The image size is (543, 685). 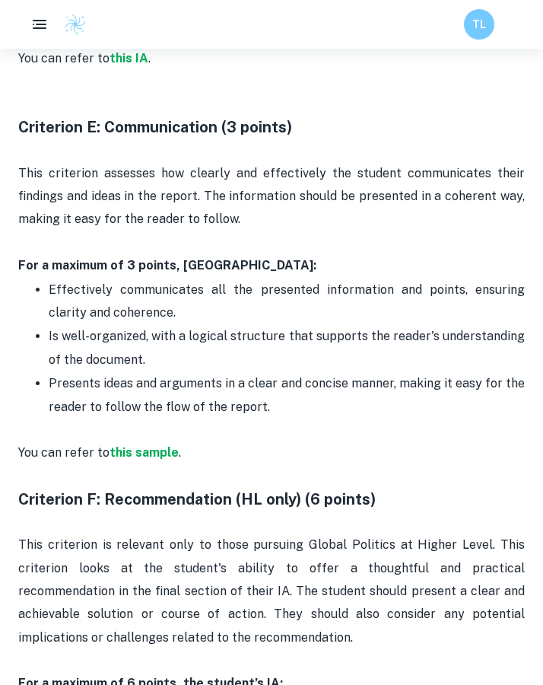 I want to click on h6: TL, so click(x=479, y=24).